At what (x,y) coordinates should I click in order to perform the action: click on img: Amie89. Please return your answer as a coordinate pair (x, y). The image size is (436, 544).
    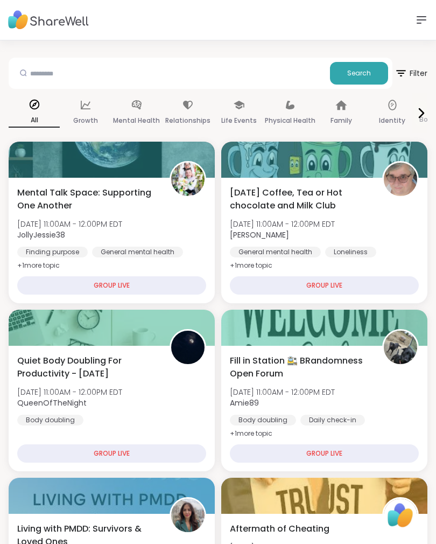
    Looking at the image, I should click on (401, 347).